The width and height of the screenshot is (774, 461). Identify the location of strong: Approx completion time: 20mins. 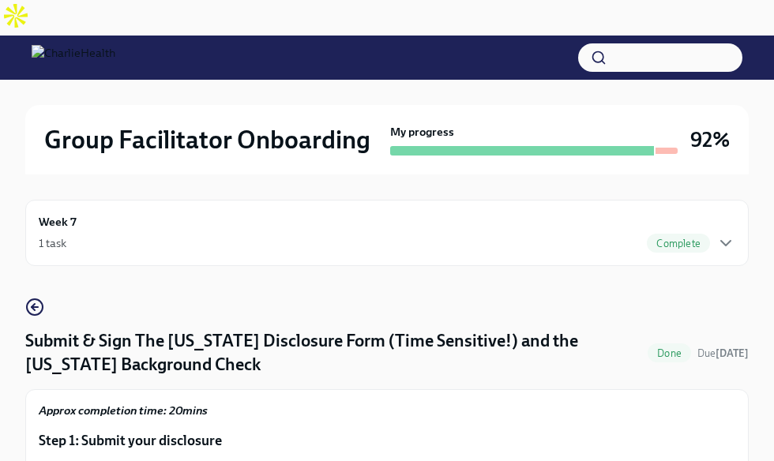
(123, 410).